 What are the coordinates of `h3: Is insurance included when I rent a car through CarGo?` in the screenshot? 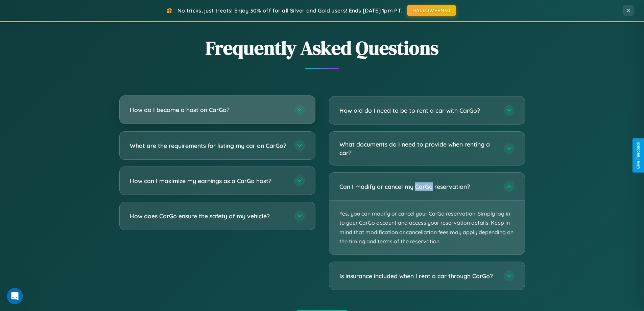 It's located at (418, 276).